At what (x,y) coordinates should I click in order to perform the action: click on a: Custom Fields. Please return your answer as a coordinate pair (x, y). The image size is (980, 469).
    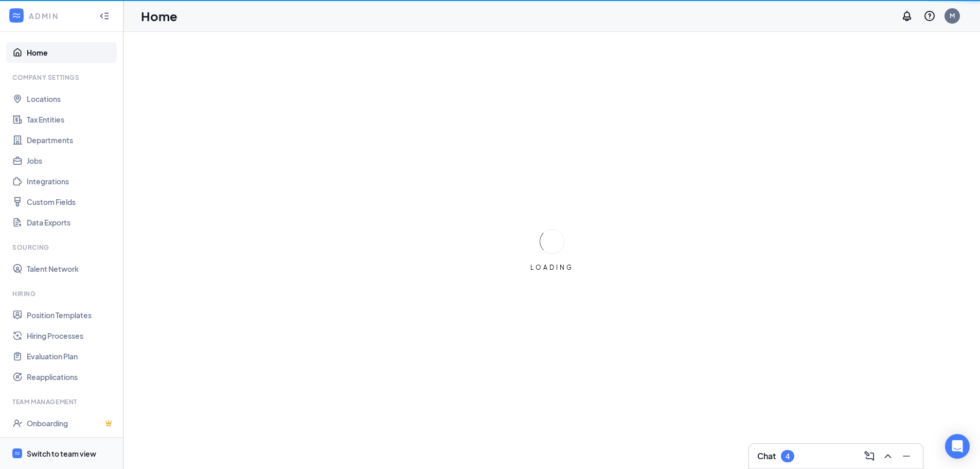
    Looking at the image, I should click on (71, 202).